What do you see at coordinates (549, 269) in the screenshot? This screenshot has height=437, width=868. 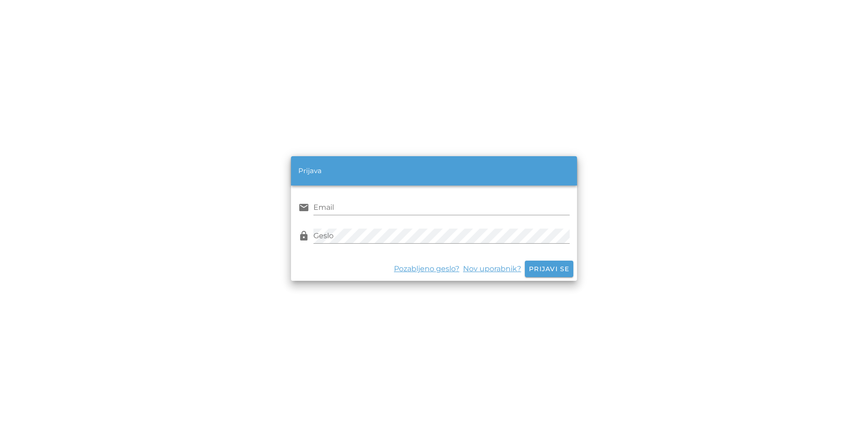 I see `span: Prijavi se` at bounding box center [549, 269].